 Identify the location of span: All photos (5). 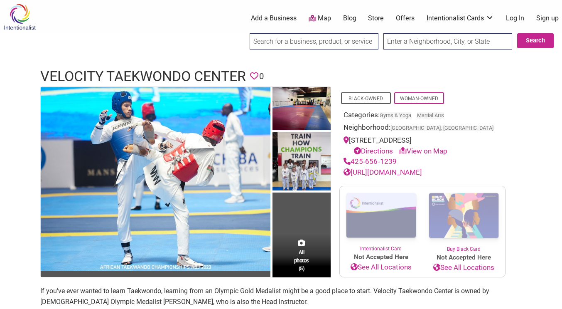
(302, 260).